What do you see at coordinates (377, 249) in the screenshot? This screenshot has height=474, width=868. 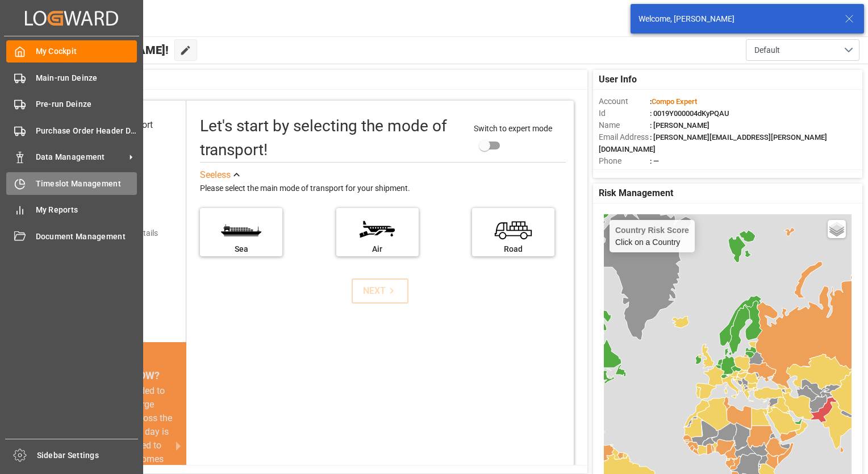 I see `div: Air` at bounding box center [377, 249].